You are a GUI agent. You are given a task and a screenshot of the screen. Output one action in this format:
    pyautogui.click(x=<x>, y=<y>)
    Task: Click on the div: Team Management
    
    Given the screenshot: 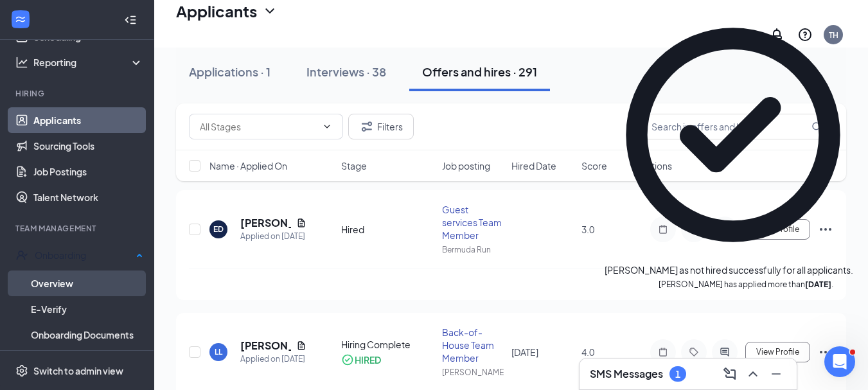 What is the action you would take?
    pyautogui.click(x=78, y=228)
    